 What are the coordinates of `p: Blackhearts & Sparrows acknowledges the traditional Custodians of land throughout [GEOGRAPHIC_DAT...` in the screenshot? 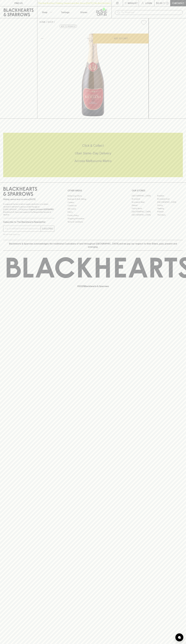 It's located at (93, 245).